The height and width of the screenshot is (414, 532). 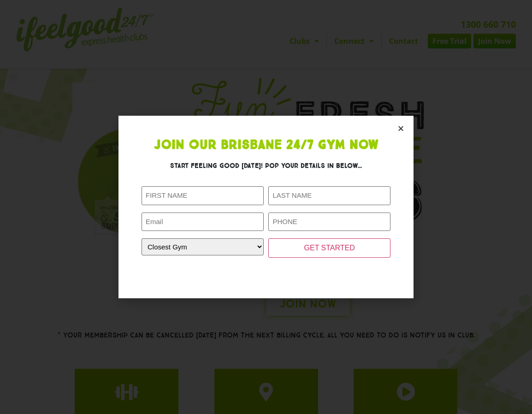 What do you see at coordinates (202, 195) in the screenshot?
I see `input: FIRST NAME` at bounding box center [202, 195].